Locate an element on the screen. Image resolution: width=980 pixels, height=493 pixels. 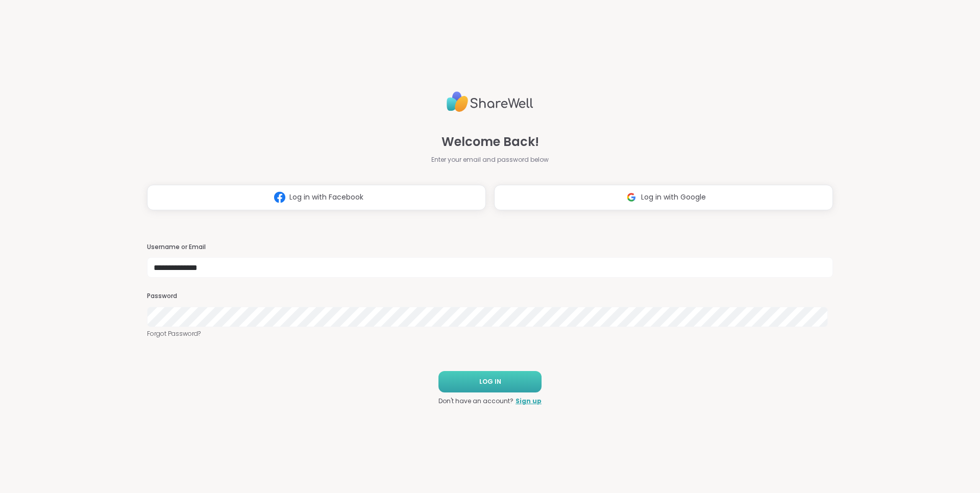
button: Log in with Facebook is located at coordinates (316, 197).